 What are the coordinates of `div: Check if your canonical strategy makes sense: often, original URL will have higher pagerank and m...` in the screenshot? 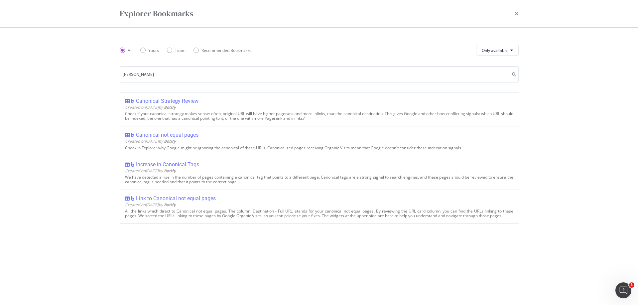 It's located at (319, 116).